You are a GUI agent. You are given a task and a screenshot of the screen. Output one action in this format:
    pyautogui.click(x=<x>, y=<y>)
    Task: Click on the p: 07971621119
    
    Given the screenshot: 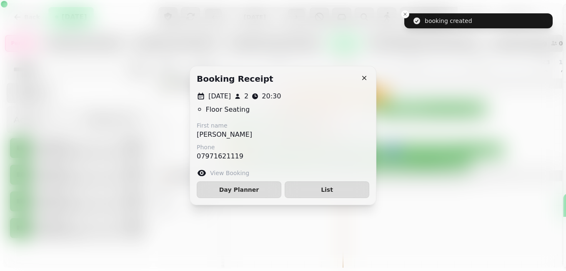 What is the action you would take?
    pyautogui.click(x=220, y=156)
    